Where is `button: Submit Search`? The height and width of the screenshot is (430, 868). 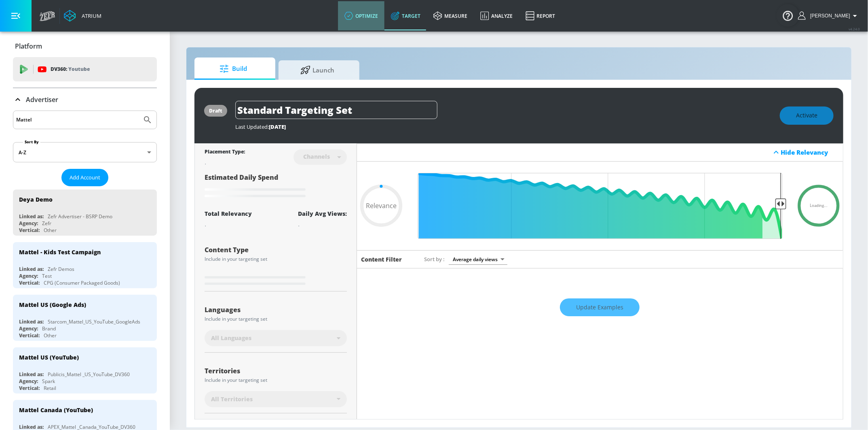
button: Submit Search is located at coordinates (148, 120).